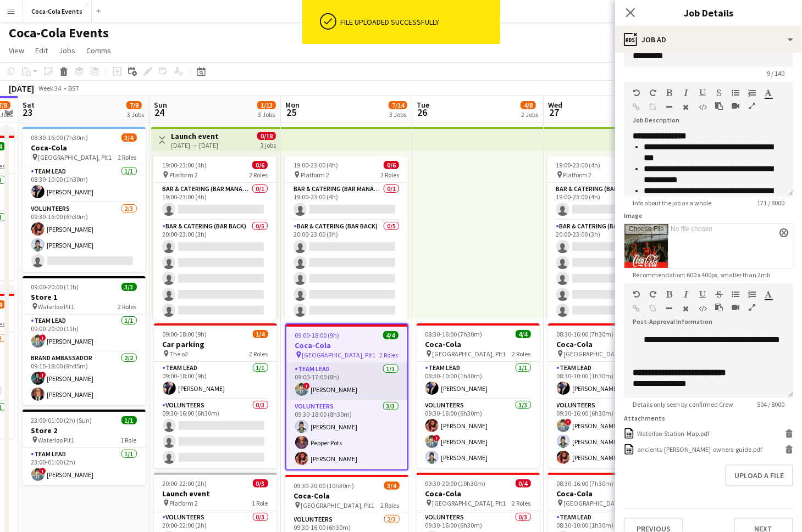 The image size is (802, 532). I want to click on span: 0/18, so click(267, 136).